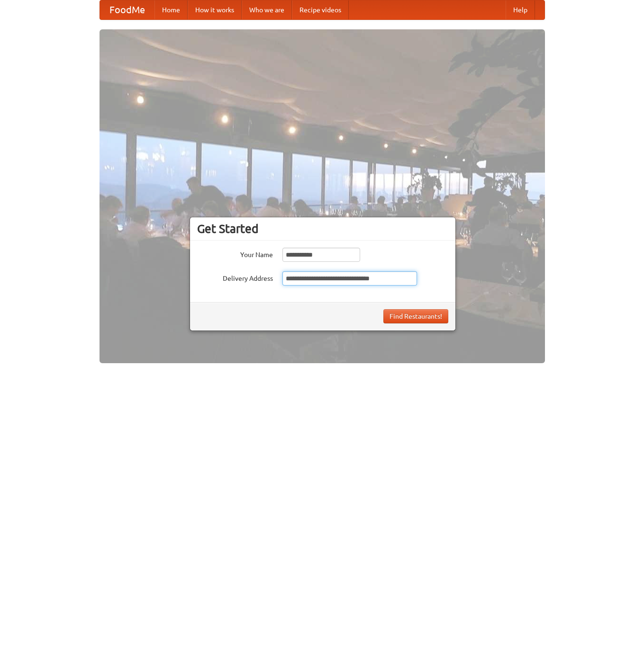  I want to click on a: FoodMe, so click(127, 10).